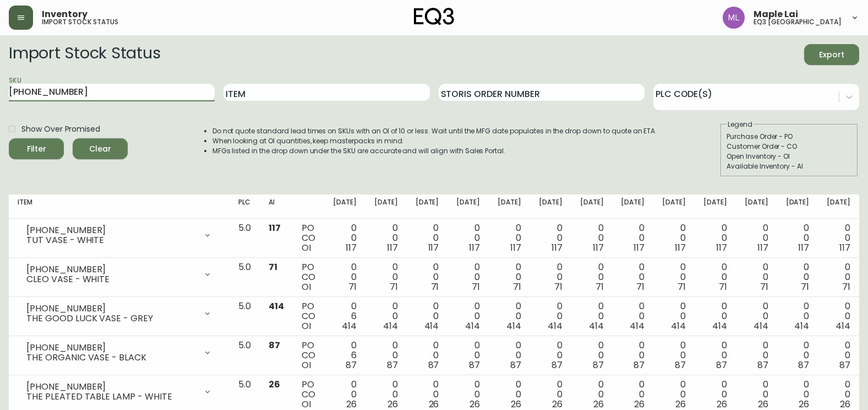  Describe the element at coordinates (119, 206) in the screenshot. I see `th: Item` at that location.